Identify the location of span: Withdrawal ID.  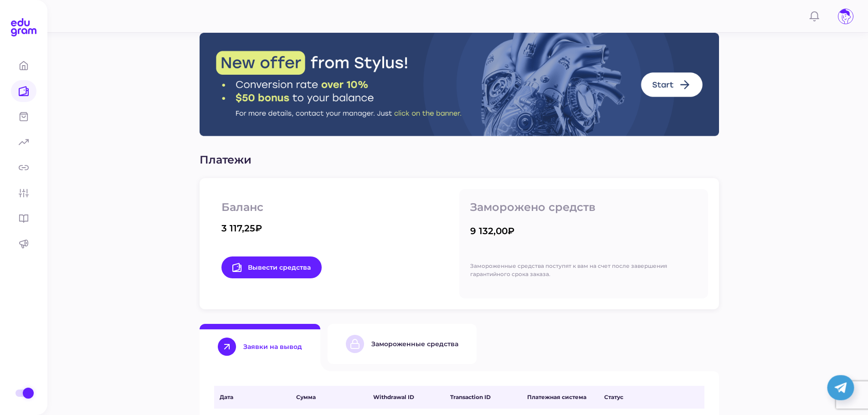
(409, 397).